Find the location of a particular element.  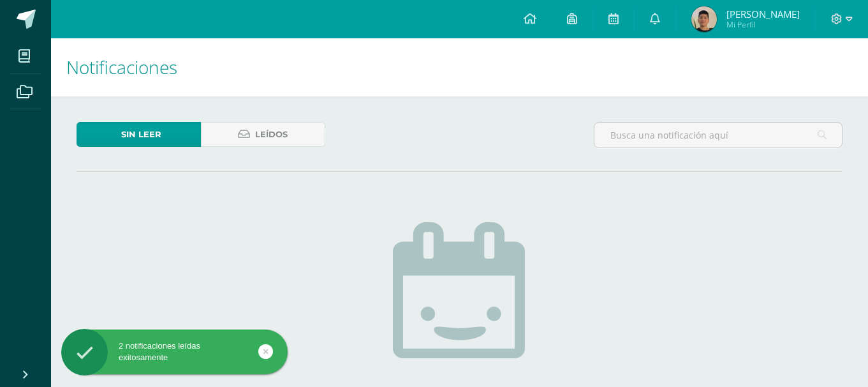

span: Notificaciones is located at coordinates (122, 67).